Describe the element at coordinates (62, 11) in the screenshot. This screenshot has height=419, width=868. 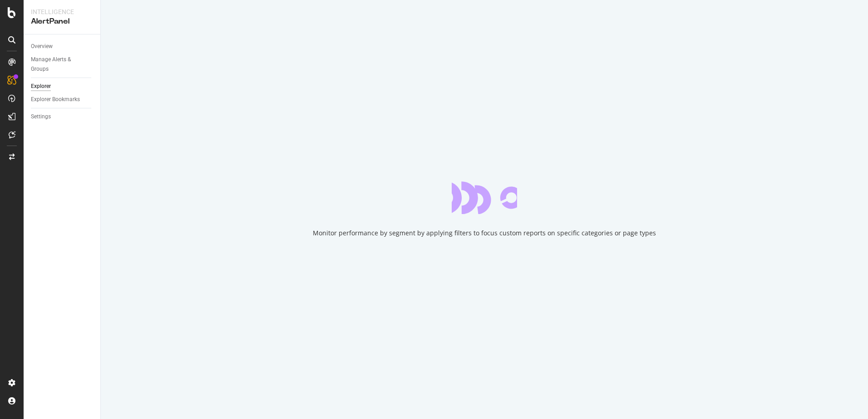
I see `div: Intelligence` at that location.